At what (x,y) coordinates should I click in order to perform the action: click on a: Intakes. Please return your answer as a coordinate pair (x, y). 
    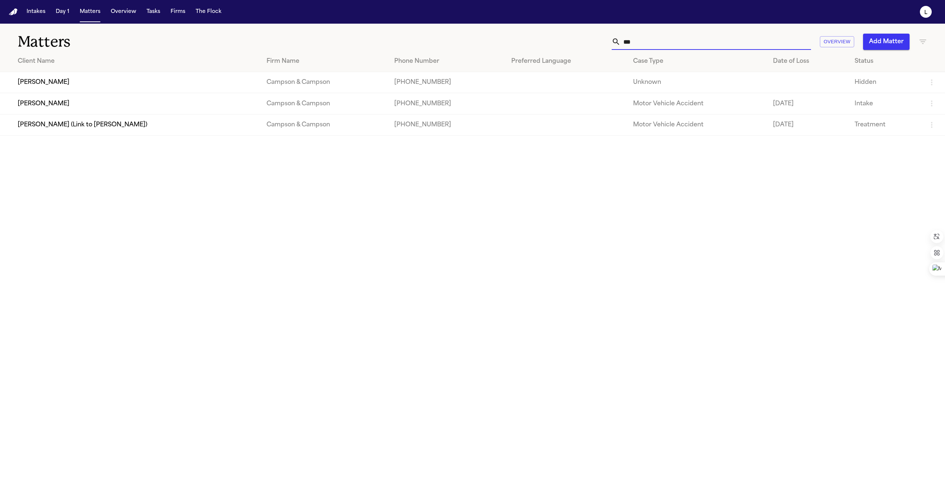
    Looking at the image, I should click on (36, 12).